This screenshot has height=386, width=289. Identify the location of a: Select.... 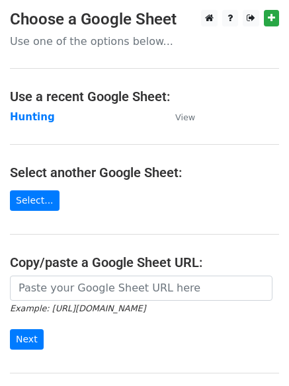
(34, 200).